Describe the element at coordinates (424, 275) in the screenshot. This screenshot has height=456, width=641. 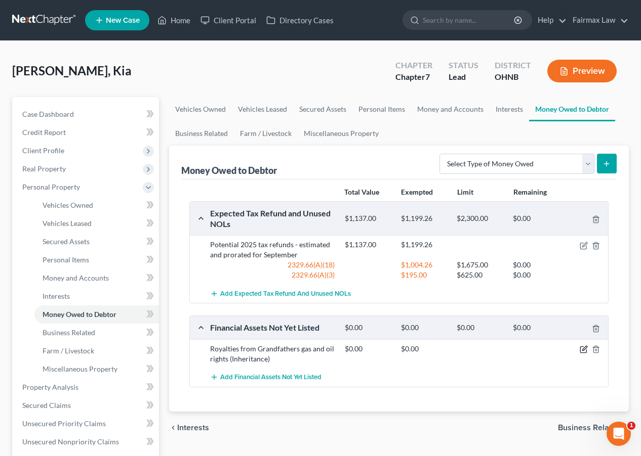
I see `div: $195.00` at that location.